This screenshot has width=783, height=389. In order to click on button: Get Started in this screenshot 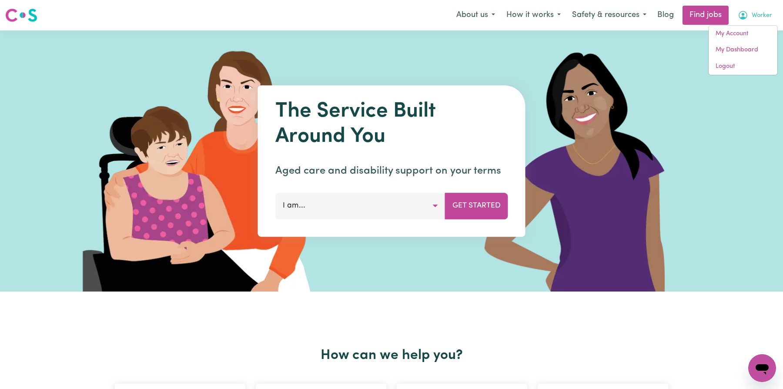, I will do `click(476, 206)`.